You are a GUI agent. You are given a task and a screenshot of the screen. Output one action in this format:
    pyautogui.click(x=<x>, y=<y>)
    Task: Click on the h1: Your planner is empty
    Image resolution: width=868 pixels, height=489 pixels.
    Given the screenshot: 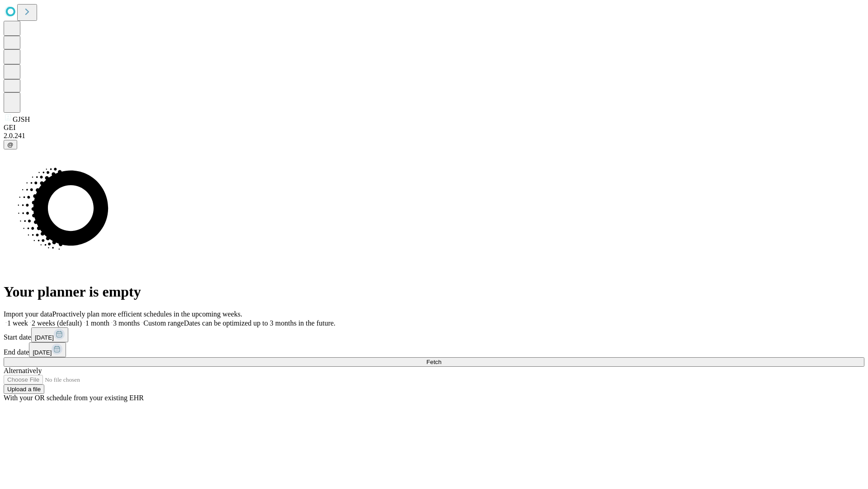 What is the action you would take?
    pyautogui.click(x=434, y=291)
    